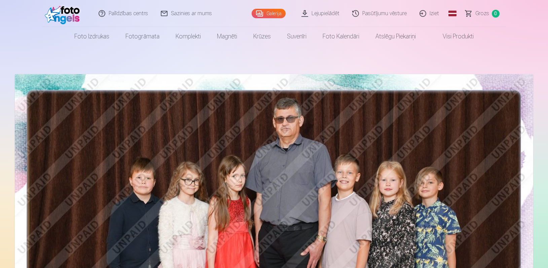 This screenshot has height=268, width=548. I want to click on a: Atslēgu piekariņi, so click(396, 36).